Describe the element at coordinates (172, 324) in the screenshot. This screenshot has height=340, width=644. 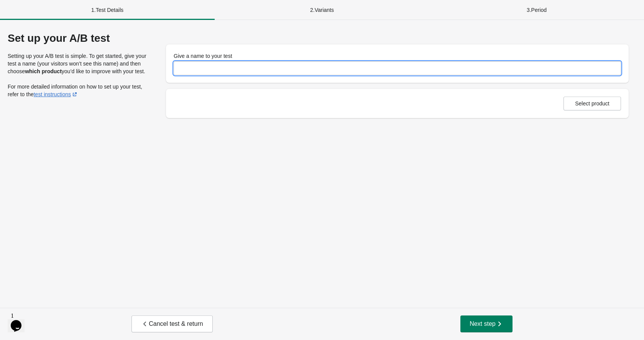
I see `span: Cancel test & return` at that location.